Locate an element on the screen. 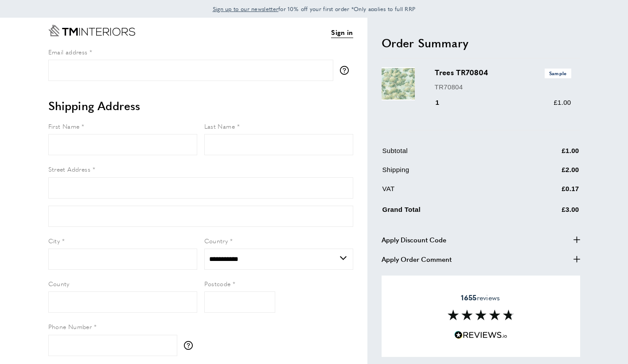 Image resolution: width=628 pixels, height=364 pixels. span: Sample is located at coordinates (558, 73).